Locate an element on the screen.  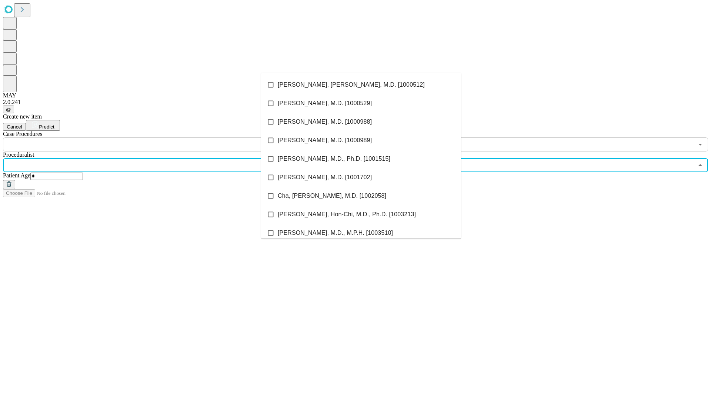
span: Scheduled Procedure is located at coordinates (23, 134).